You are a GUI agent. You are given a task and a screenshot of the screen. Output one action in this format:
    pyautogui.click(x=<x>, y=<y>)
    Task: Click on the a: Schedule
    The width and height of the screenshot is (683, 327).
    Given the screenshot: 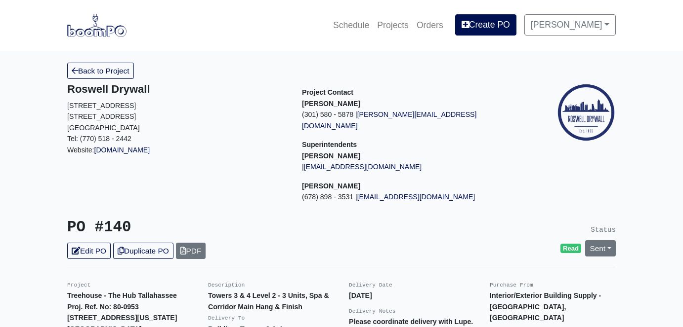 What is the action you would take?
    pyautogui.click(x=351, y=25)
    